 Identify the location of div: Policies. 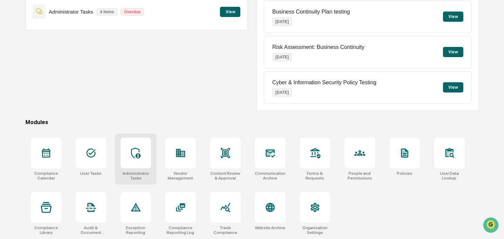
(405, 173).